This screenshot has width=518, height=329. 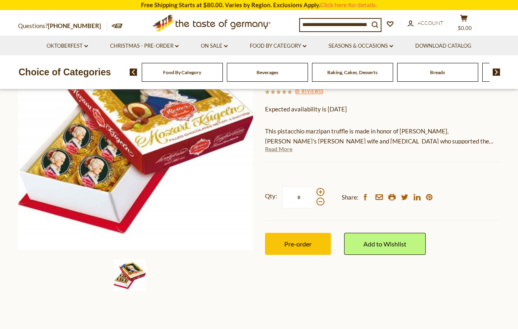 What do you see at coordinates (425, 23) in the screenshot?
I see `a: Account` at bounding box center [425, 23].